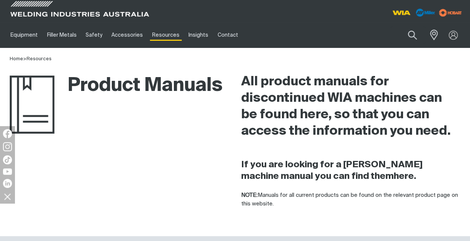 Image resolution: width=470 pixels, height=241 pixels. Describe the element at coordinates (61, 35) in the screenshot. I see `a: Filler Metals` at that location.